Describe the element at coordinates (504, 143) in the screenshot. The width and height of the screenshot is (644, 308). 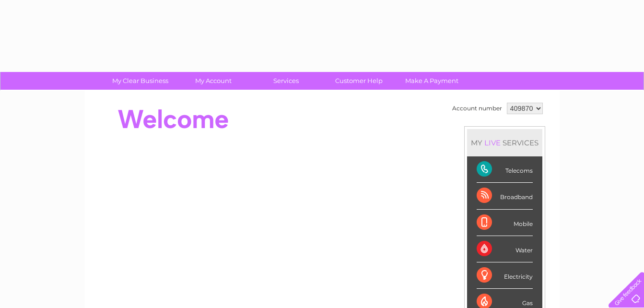
I see `div: MY SERVICES` at that location.